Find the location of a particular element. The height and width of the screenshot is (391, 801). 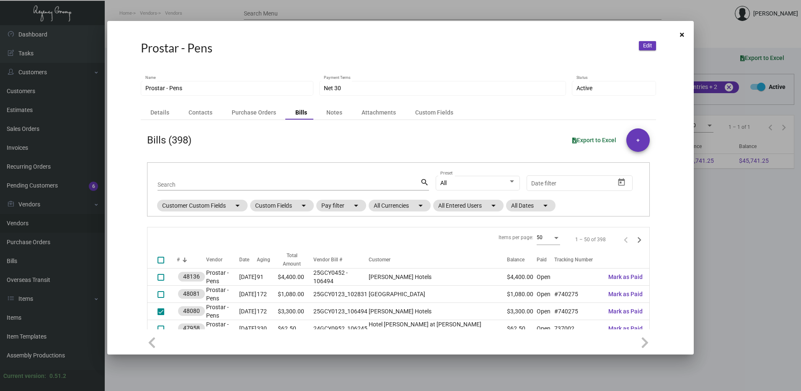

div: Custom Fields is located at coordinates (434, 112).